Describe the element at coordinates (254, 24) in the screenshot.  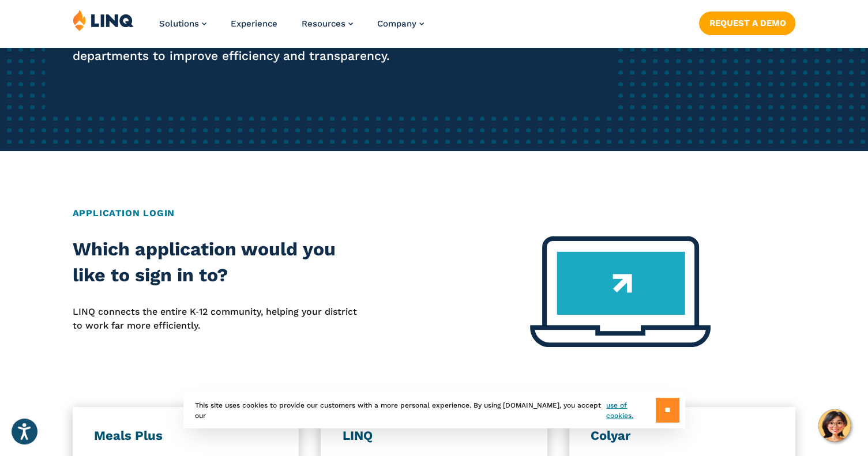
I see `a: Experience` at that location.